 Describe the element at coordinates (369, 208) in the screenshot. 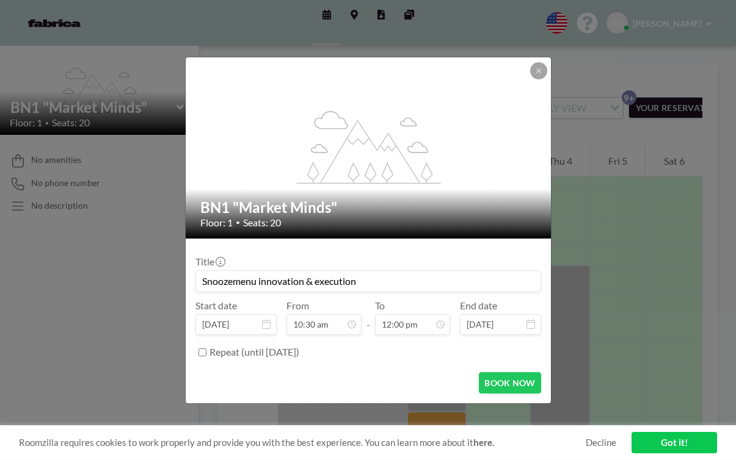

I see `h2: BN1 "Market Minds"` at that location.